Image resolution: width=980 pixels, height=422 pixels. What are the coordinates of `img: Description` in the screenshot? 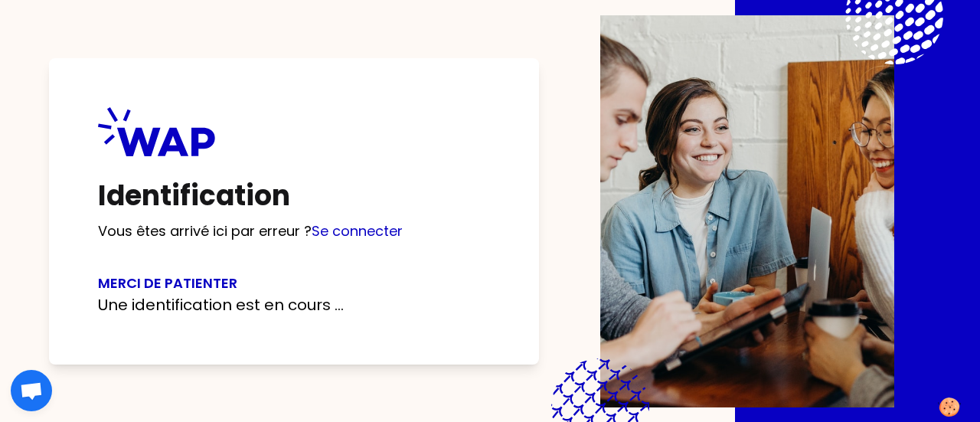 It's located at (747, 211).